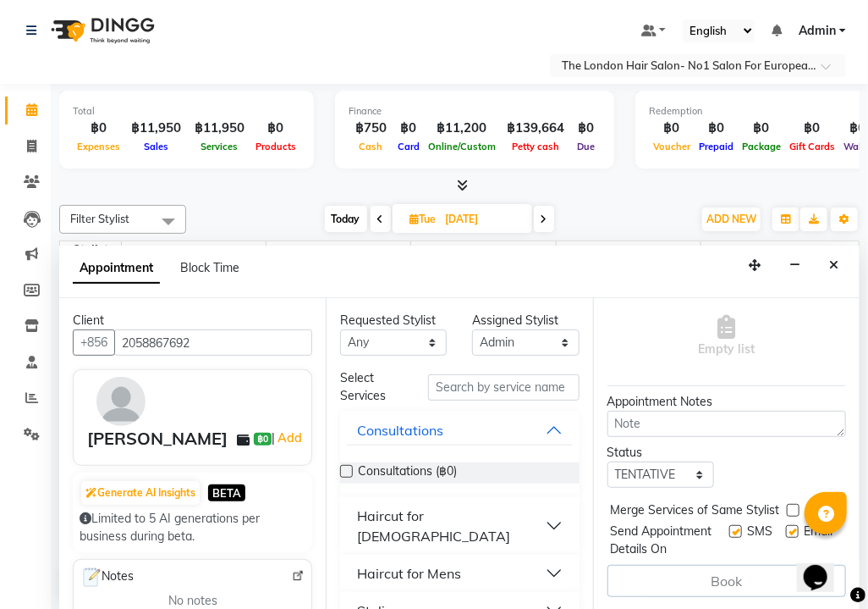 This screenshot has height=609, width=868. What do you see at coordinates (731, 219) in the screenshot?
I see `button: ADD NEW` at bounding box center [731, 219].